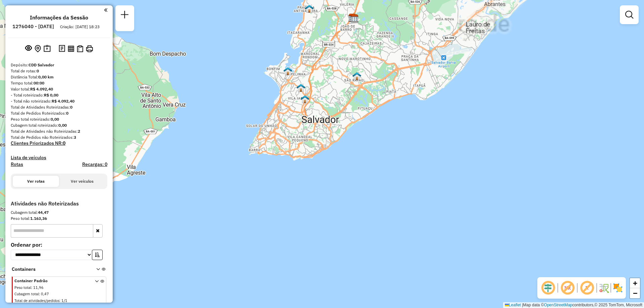 Image resolution: width=644 pixels, height=308 pixels. What do you see at coordinates (89, 49) in the screenshot?
I see `button: Imprimir Rotas` at bounding box center [89, 49].